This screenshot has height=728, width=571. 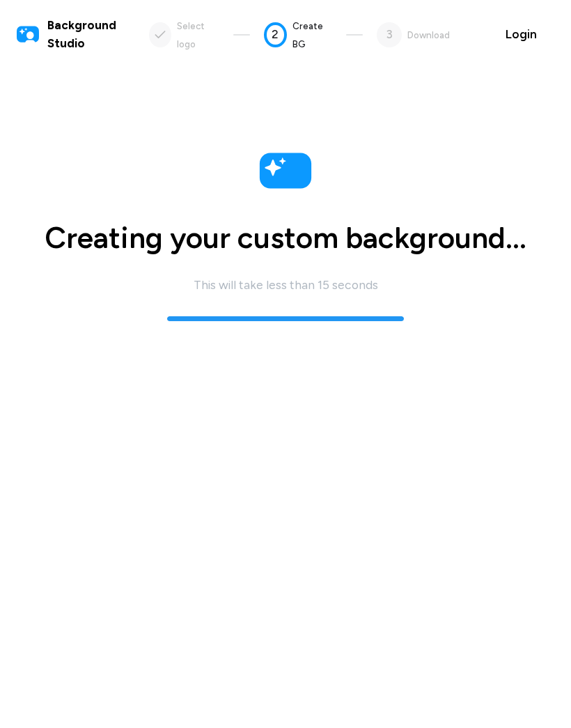 I want to click on span: Create BG, so click(x=308, y=35).